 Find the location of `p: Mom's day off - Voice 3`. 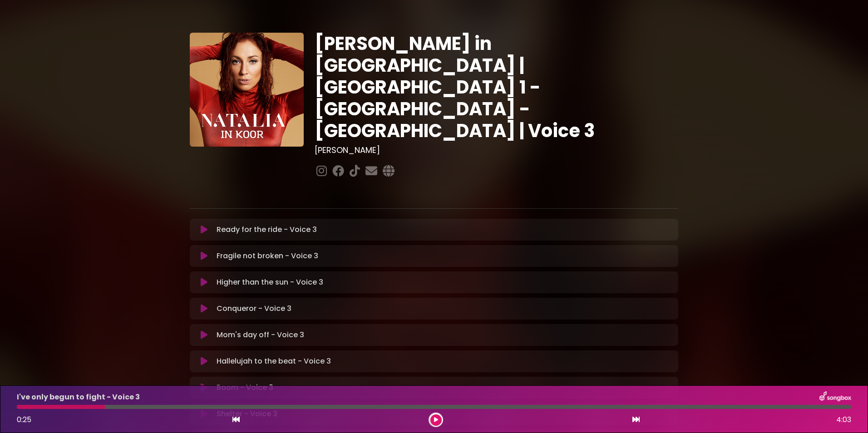

p: Mom's day off - Voice 3 is located at coordinates (260, 335).